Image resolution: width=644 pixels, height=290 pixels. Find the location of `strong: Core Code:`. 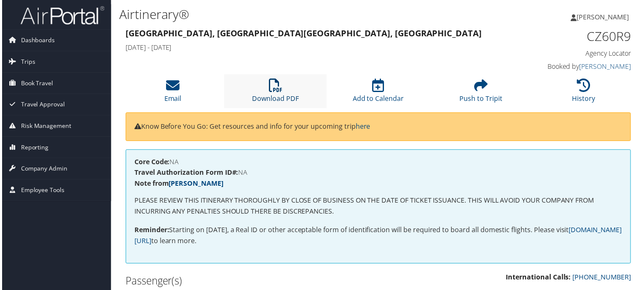

strong: Core Code: is located at coordinates (151, 162).